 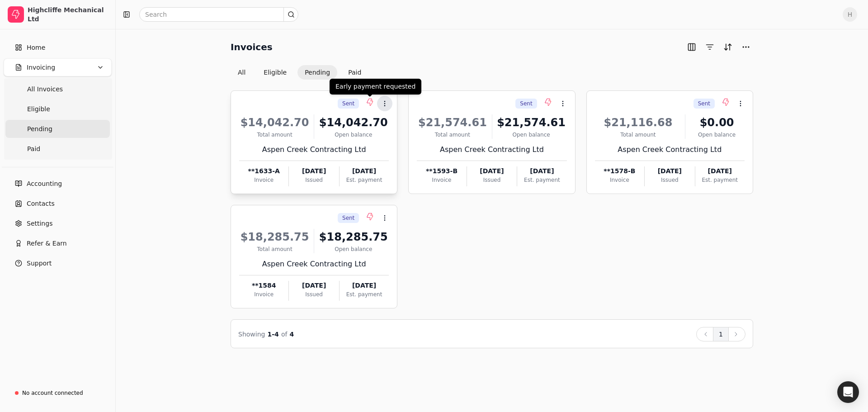 What do you see at coordinates (58, 68) in the screenshot?
I see `button: Invoicing` at bounding box center [58, 68].